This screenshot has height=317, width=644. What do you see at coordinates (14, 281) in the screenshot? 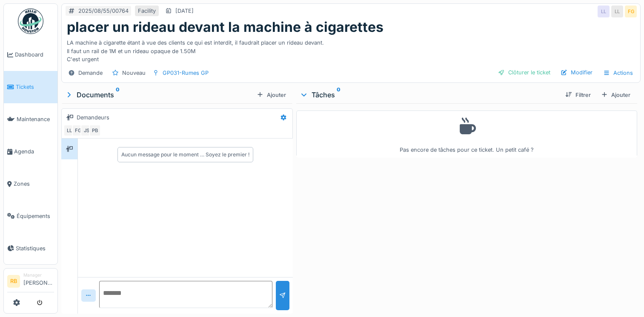
I see `li: RB` at bounding box center [14, 281].